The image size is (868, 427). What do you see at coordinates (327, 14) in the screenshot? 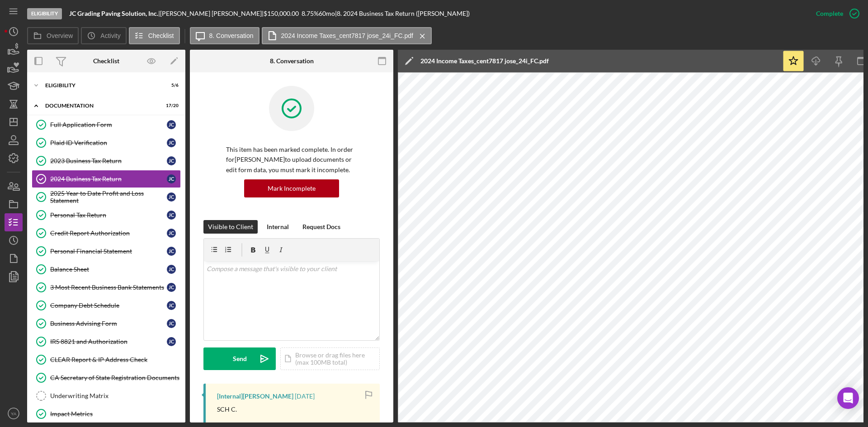
I see `div: 60 mo` at bounding box center [327, 14].